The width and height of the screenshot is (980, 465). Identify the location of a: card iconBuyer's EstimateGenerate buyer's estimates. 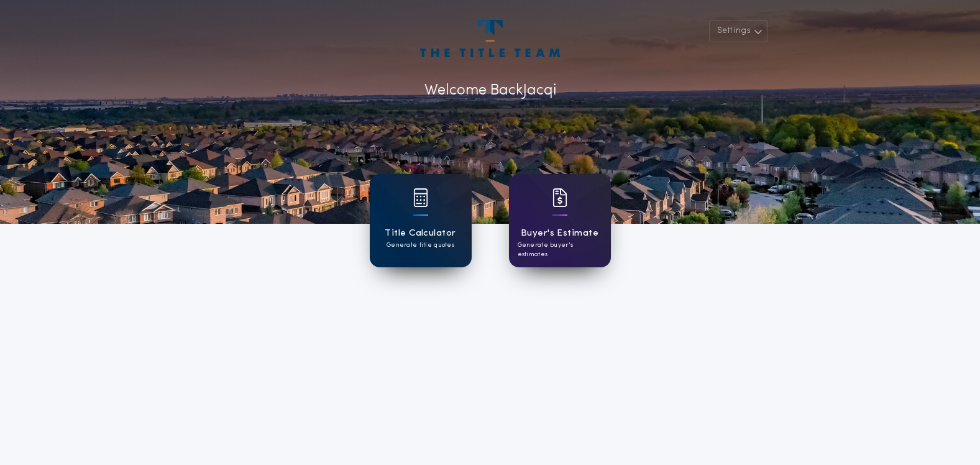
(560, 221).